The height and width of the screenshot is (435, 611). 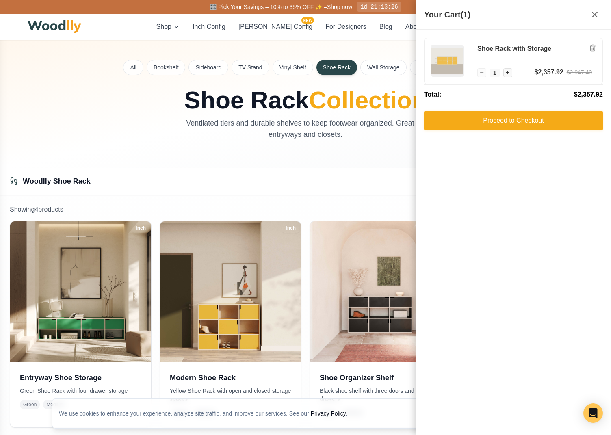 What do you see at coordinates (580, 72) in the screenshot?
I see `div: $2,947.40` at bounding box center [580, 72].